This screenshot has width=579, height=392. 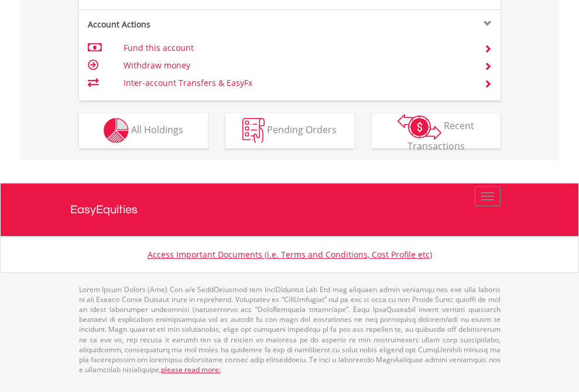 What do you see at coordinates (436, 131) in the screenshot?
I see `button: Recent Transactions` at bounding box center [436, 131].